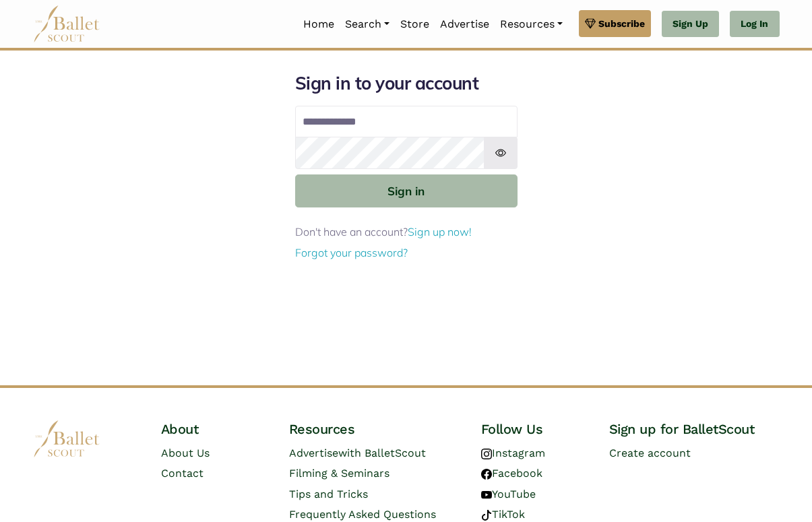 Image resolution: width=812 pixels, height=522 pixels. What do you see at coordinates (690, 24) in the screenshot?
I see `a: Sign Up` at bounding box center [690, 24].